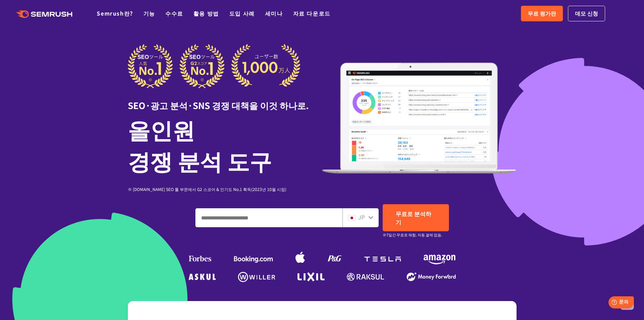  Describe the element at coordinates (149, 13) in the screenshot. I see `font: 기능` at that location.